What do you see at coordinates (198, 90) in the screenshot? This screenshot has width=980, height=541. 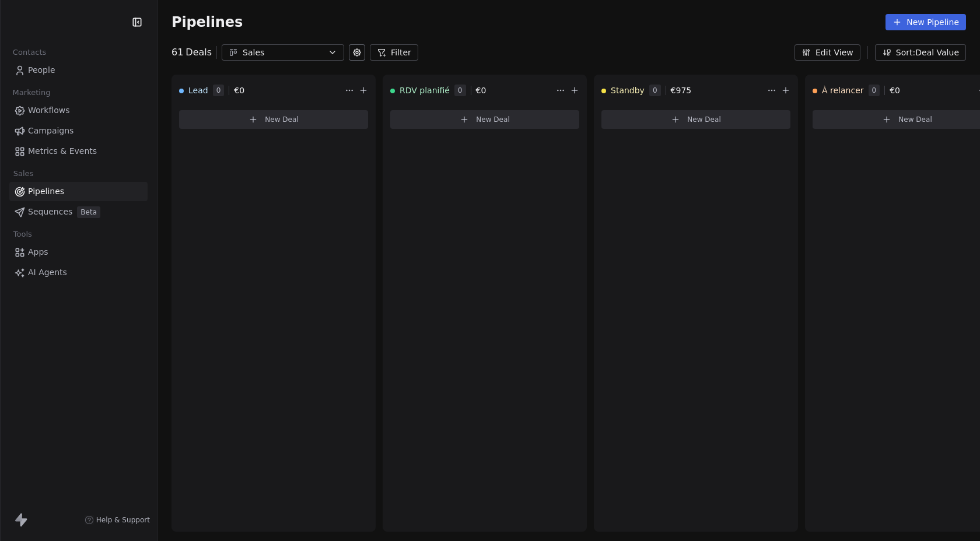 I see `span: Lead` at bounding box center [198, 90].